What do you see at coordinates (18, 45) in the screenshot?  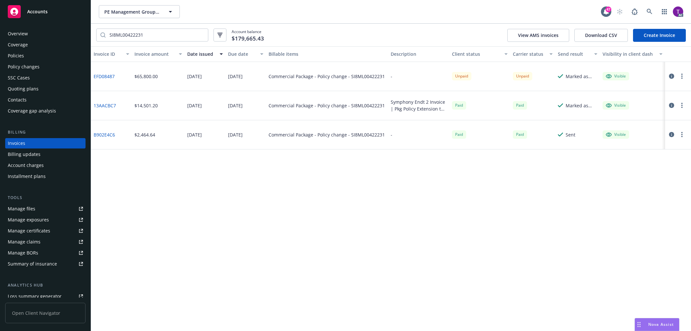 I see `div: Coverage` at bounding box center [18, 45].